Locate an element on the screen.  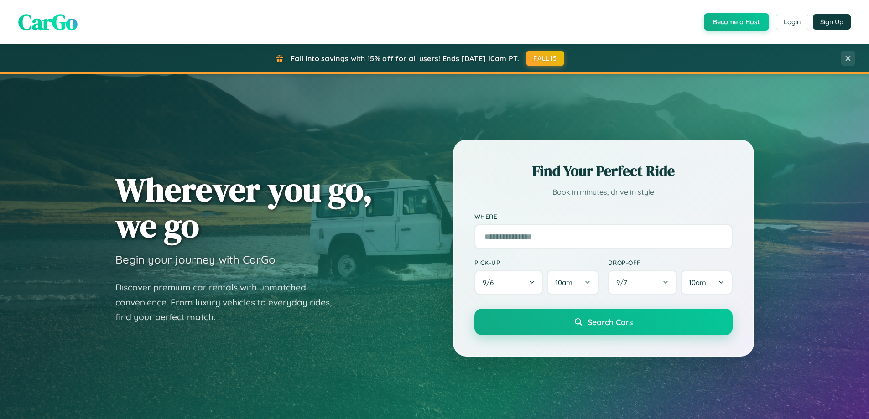
button: Login is located at coordinates (792, 22).